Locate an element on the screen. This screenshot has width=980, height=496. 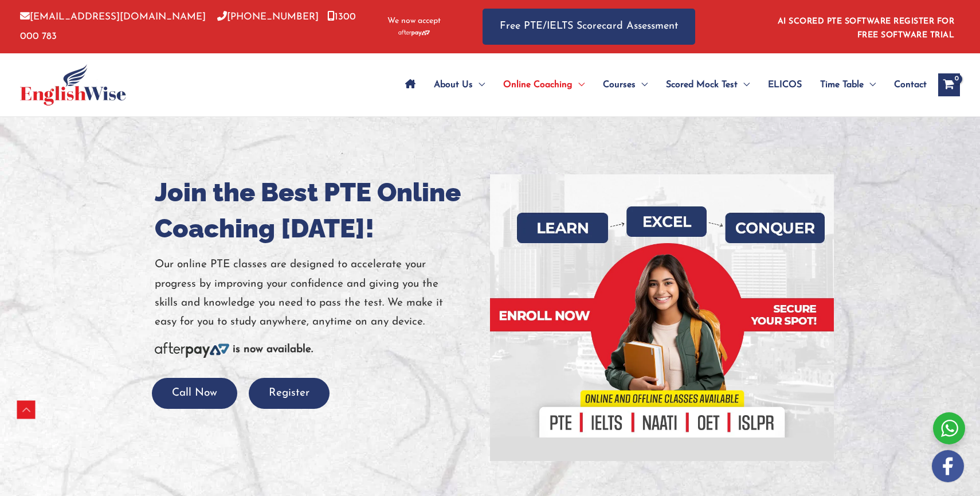
button: Call Now is located at coordinates (194, 393).